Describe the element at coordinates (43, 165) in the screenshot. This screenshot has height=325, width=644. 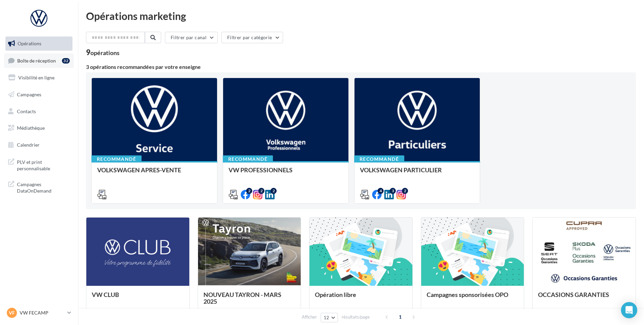
I see `span: PLV et print personnalisable` at that location.